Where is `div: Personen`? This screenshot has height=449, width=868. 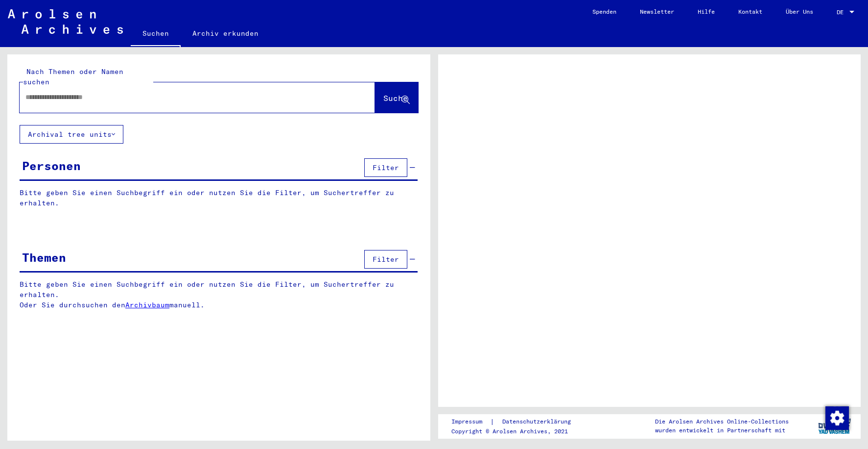
div: Personen is located at coordinates (52, 165).